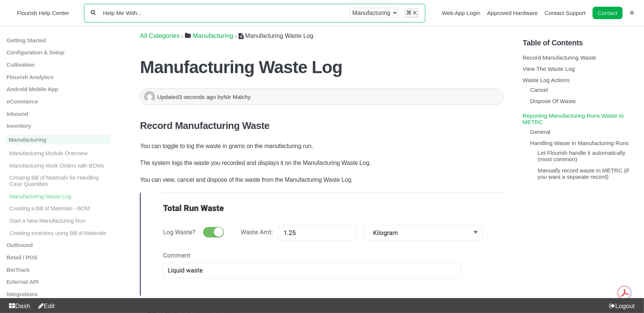  What do you see at coordinates (223, 13) in the screenshot?
I see `input: Help Me With...` at bounding box center [223, 13].